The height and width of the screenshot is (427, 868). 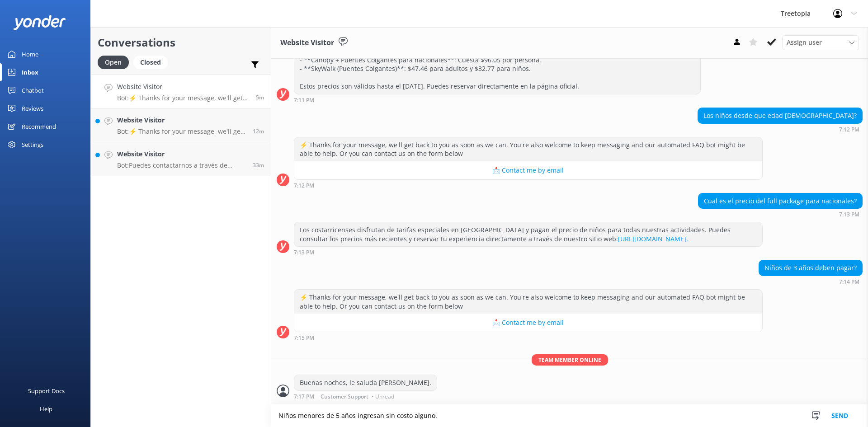 I want to click on span: Assign user, so click(x=805, y=43).